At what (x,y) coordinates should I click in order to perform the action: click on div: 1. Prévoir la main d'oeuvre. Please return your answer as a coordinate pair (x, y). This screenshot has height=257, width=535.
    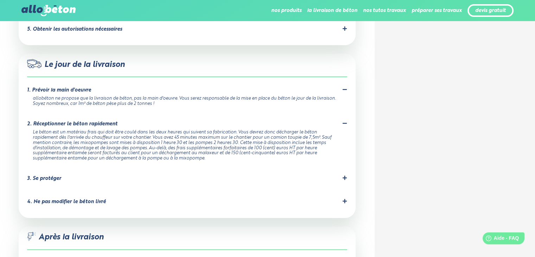
    Looking at the image, I should click on (59, 90).